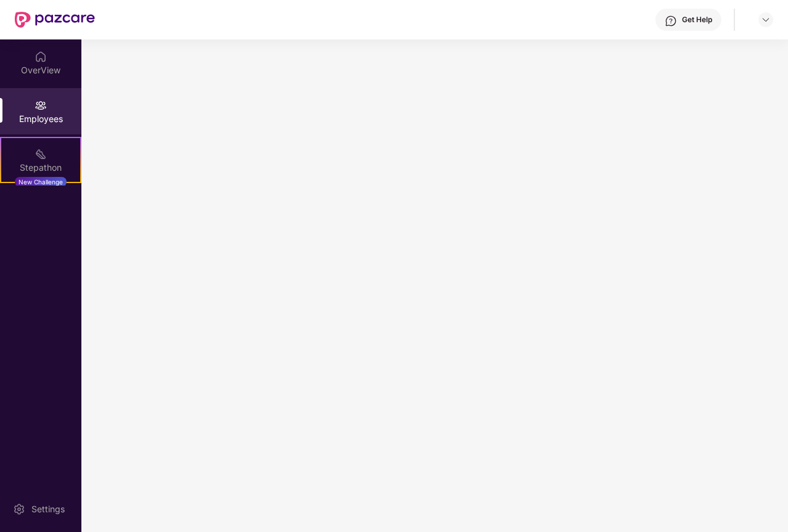 The width and height of the screenshot is (788, 532). I want to click on div: Settings, so click(48, 509).